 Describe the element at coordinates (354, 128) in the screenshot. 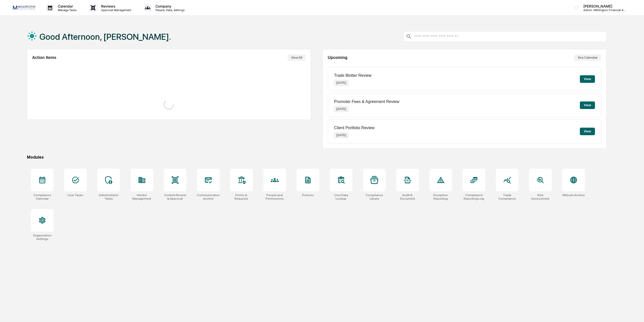

I see `p: Client Portfolio Review` at that location.